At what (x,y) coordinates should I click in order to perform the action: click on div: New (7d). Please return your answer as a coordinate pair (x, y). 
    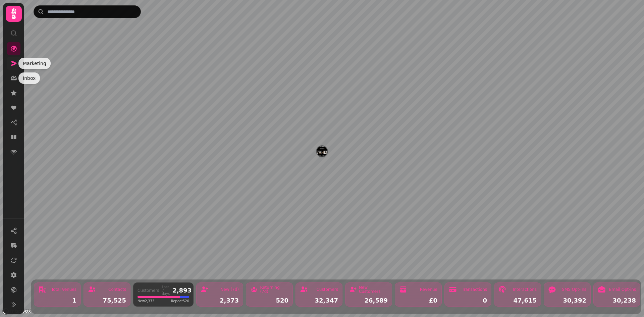
    Looking at the image, I should click on (230, 289).